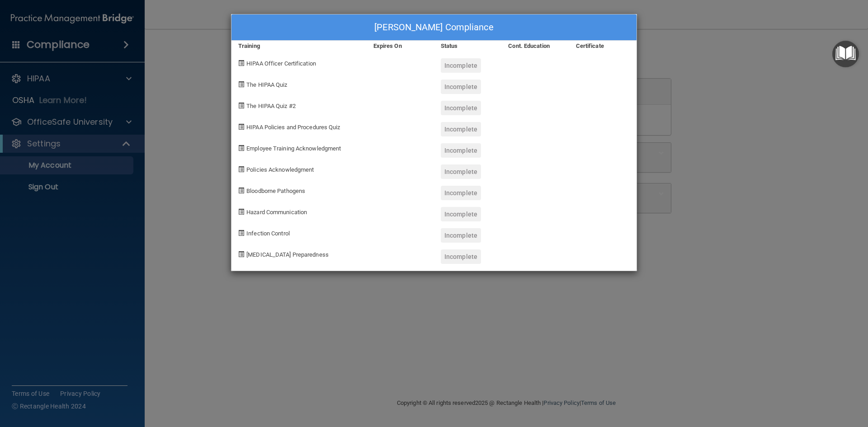 The image size is (868, 427). I want to click on span: Hazard Communication, so click(277, 212).